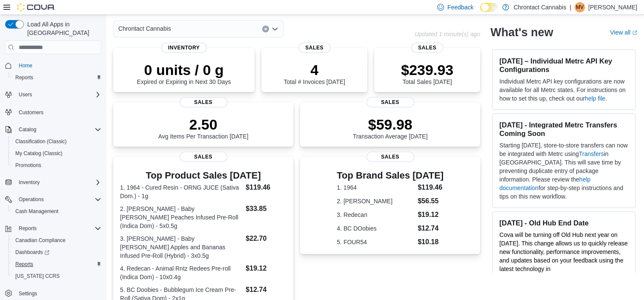 The width and height of the screenshot is (644, 300). I want to click on button: Operations, so click(53, 199).